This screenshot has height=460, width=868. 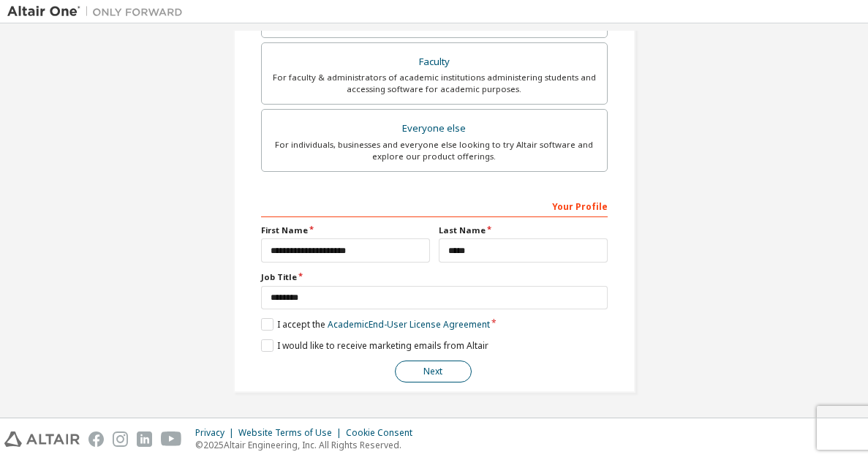 I want to click on button: Next, so click(x=433, y=371).